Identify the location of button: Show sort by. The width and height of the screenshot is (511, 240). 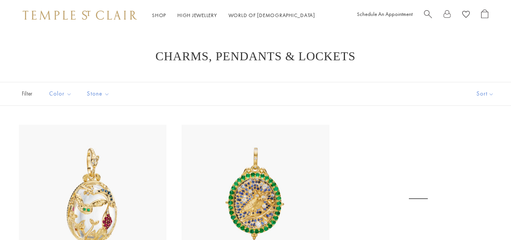
(486, 93).